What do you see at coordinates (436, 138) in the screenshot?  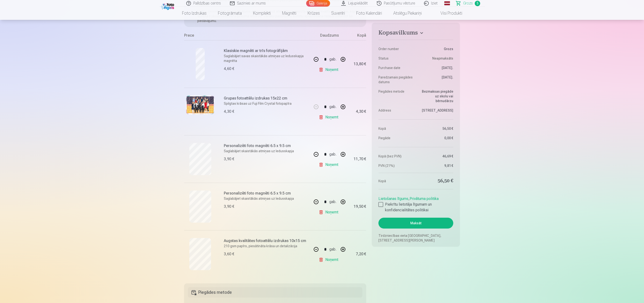 I see `dd: 0,00 €` at bounding box center [436, 138].